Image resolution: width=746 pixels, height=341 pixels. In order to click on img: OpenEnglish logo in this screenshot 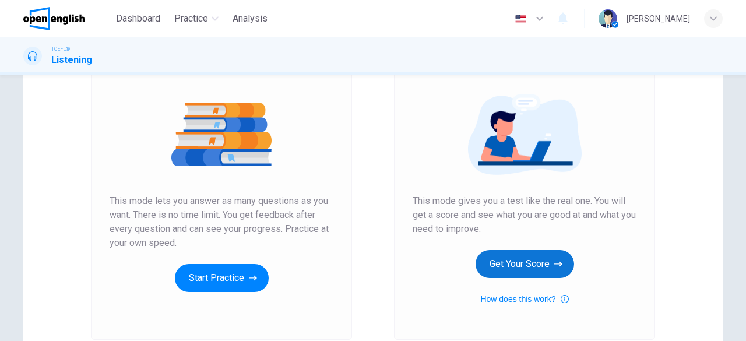, I will do `click(54, 19)`.